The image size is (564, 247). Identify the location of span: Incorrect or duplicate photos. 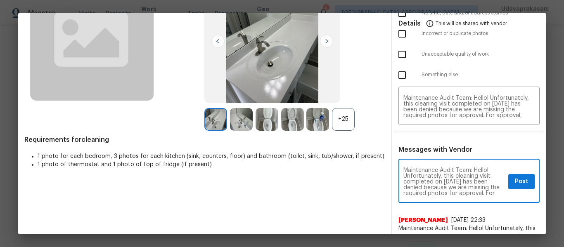
(480, 33).